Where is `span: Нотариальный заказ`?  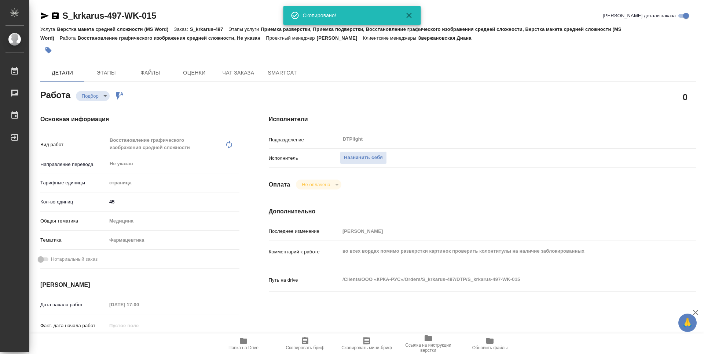 span: Нотариальный заказ is located at coordinates (74, 259).